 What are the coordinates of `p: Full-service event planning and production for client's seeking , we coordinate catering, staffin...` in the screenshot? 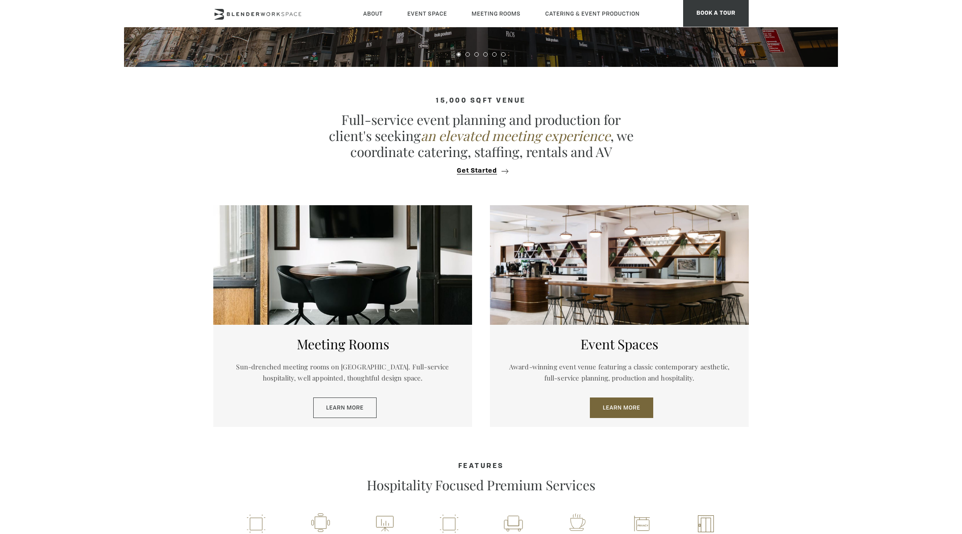 It's located at (481, 136).